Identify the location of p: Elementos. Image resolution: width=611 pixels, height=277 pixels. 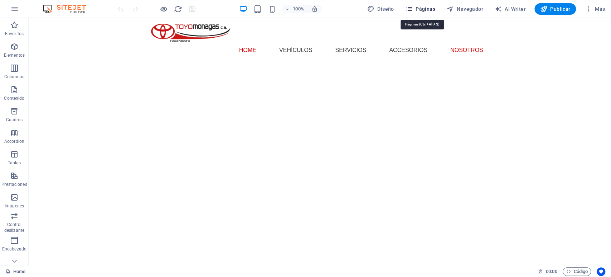
(14, 55).